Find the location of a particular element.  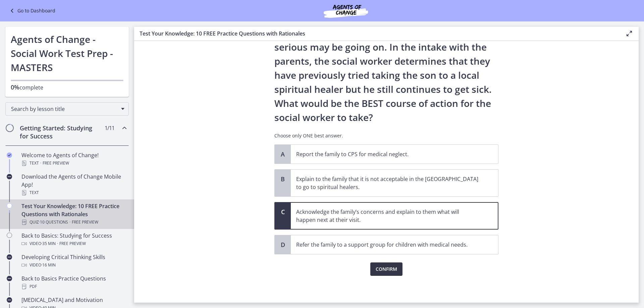

p: Choose only ONE best answer. is located at coordinates (387, 136).